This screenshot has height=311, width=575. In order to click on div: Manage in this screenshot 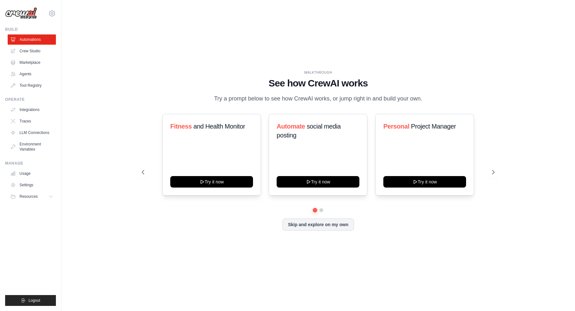, I will do `click(30, 163)`.